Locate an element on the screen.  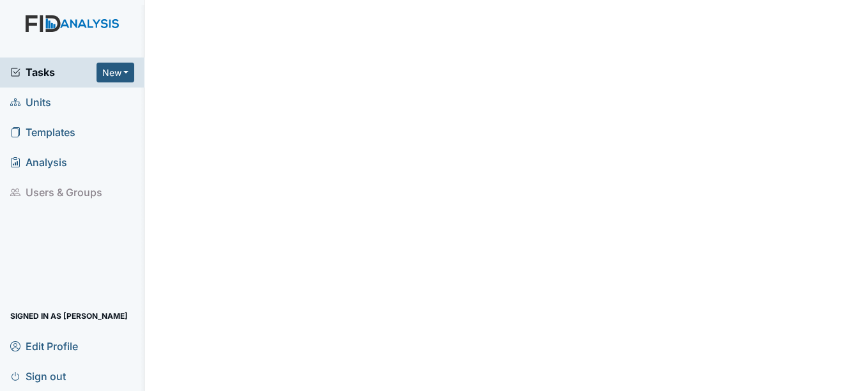
span: Analysis is located at coordinates (38, 162).